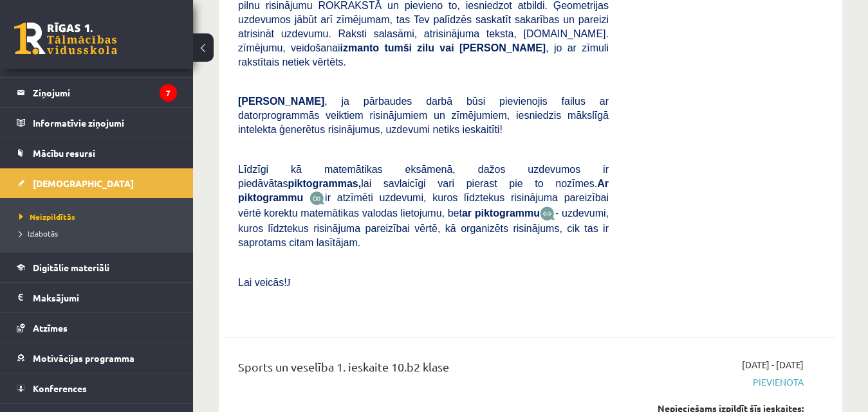 Image resolution: width=868 pixels, height=412 pixels. What do you see at coordinates (60, 388) in the screenshot?
I see `span: Konferences` at bounding box center [60, 388].